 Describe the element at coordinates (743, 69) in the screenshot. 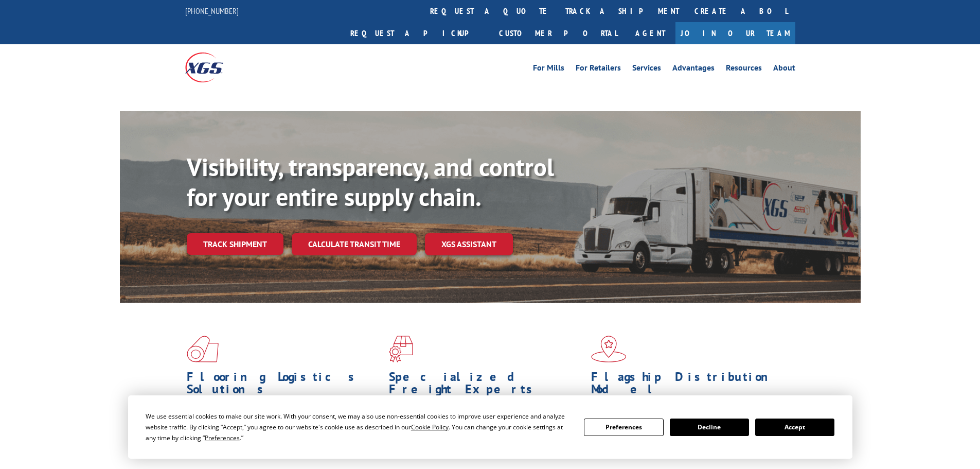

I see `a: Resources` at that location.